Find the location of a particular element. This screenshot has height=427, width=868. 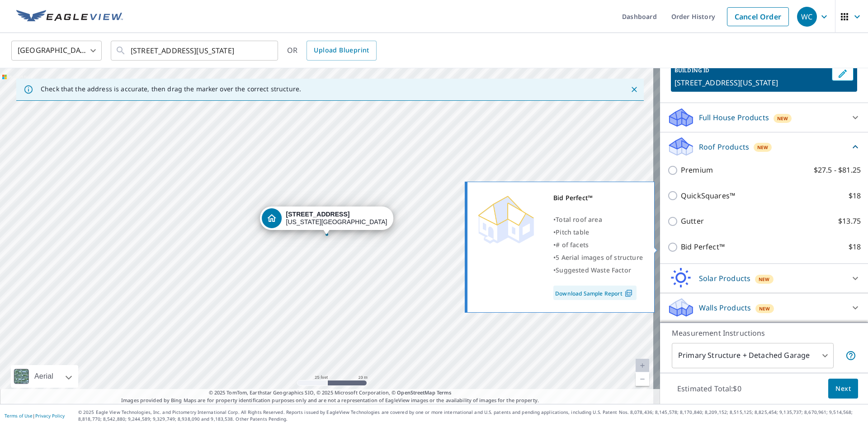

span: 5 Aerial images of structure is located at coordinates (599, 257).